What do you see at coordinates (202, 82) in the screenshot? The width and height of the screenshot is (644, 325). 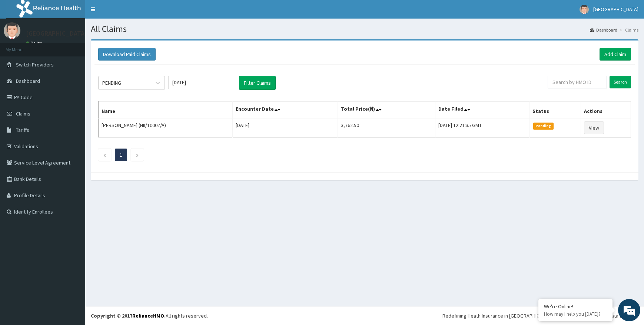 I see `input: Select Month and Year` at bounding box center [202, 82].